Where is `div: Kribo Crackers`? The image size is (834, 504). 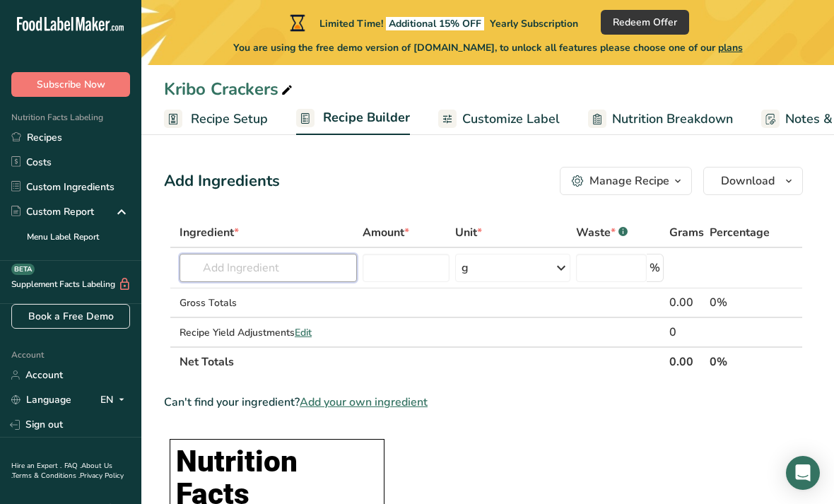
div: Kribo Crackers is located at coordinates (230, 89).